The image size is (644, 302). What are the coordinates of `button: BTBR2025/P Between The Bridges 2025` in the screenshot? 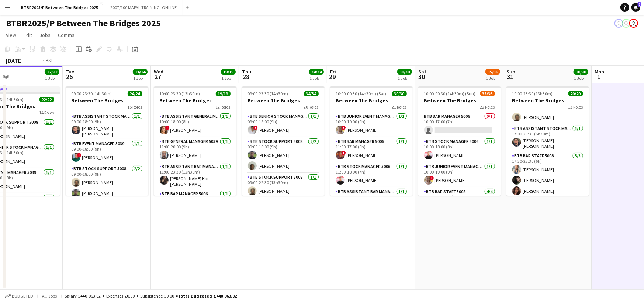 It's located at (60, 7).